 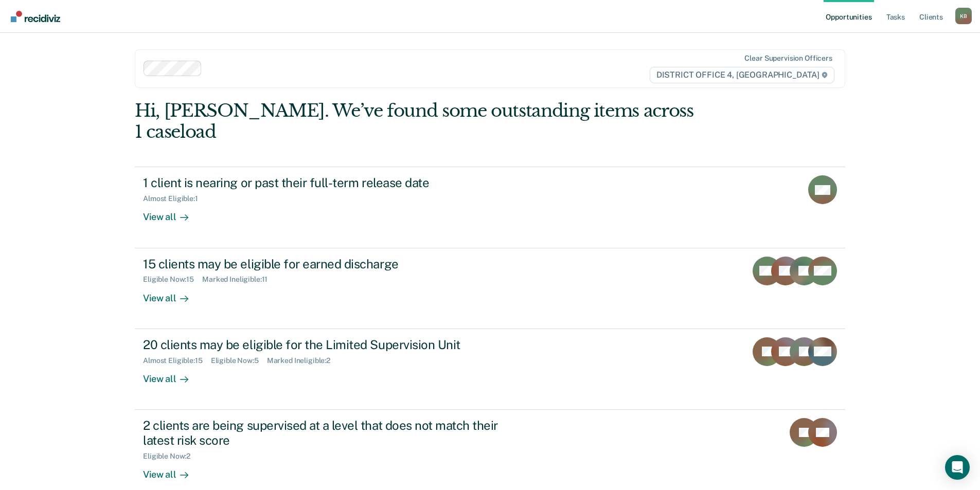 I want to click on div: Marked Ineligible : 2, so click(x=302, y=360).